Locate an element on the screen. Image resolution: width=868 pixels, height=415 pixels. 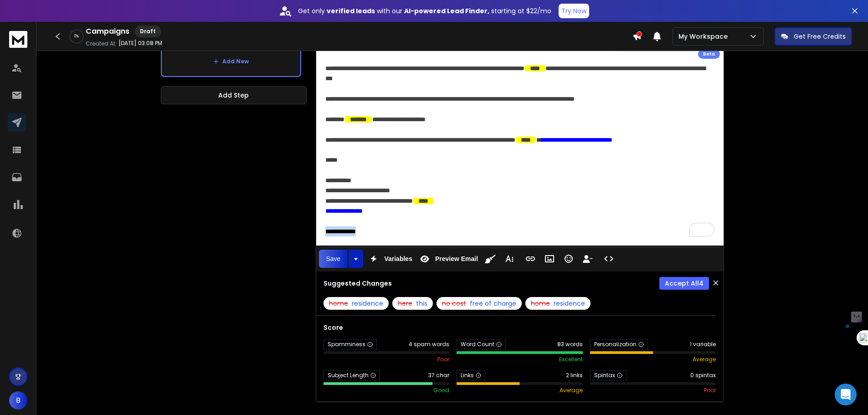
p: Get Free Credits is located at coordinates (820, 36).